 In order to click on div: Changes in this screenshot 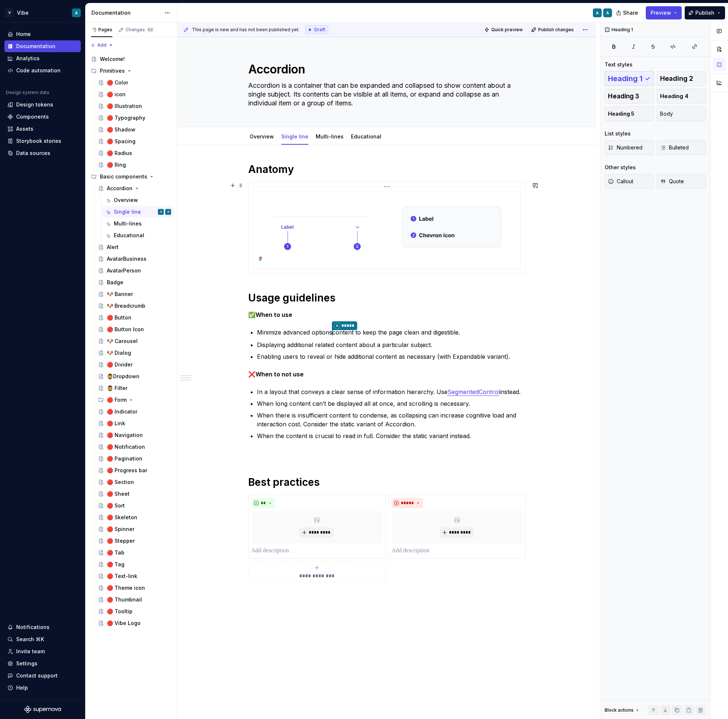, I will do `click(140, 30)`.